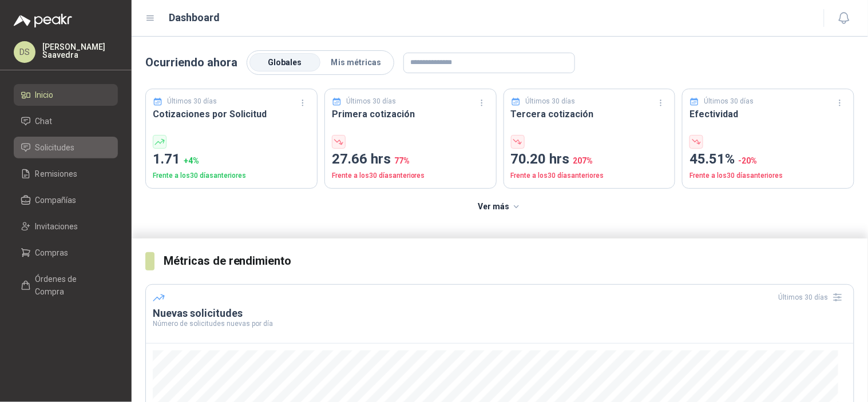 Image resolution: width=868 pixels, height=402 pixels. What do you see at coordinates (231, 160) in the screenshot?
I see `p: 1.71` at bounding box center [231, 160].